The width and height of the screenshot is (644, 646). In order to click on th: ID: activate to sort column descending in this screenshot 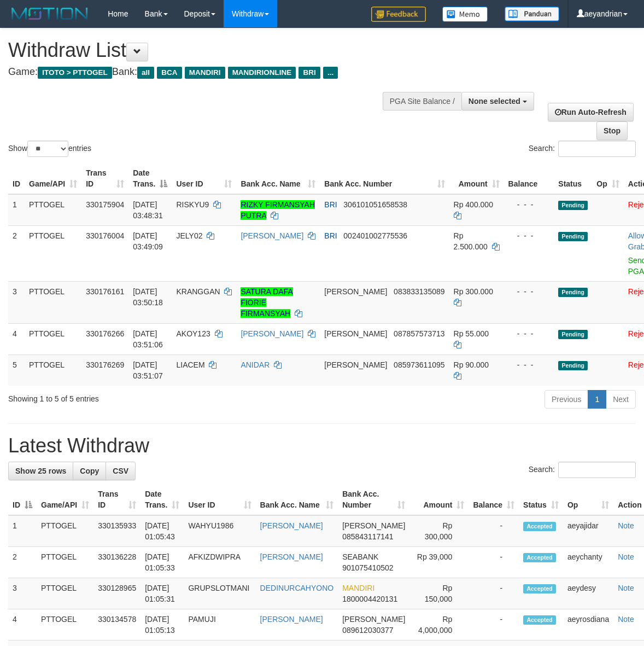, I will do `click(23, 499)`.